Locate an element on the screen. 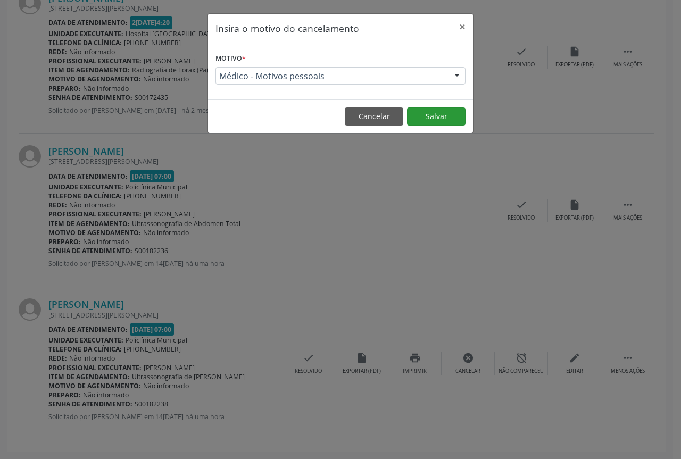  button: Close is located at coordinates (462, 27).